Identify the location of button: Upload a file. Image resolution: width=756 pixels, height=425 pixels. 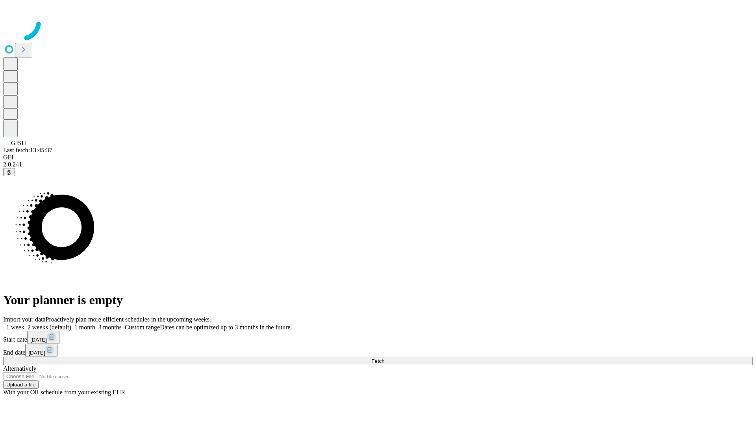
(21, 385).